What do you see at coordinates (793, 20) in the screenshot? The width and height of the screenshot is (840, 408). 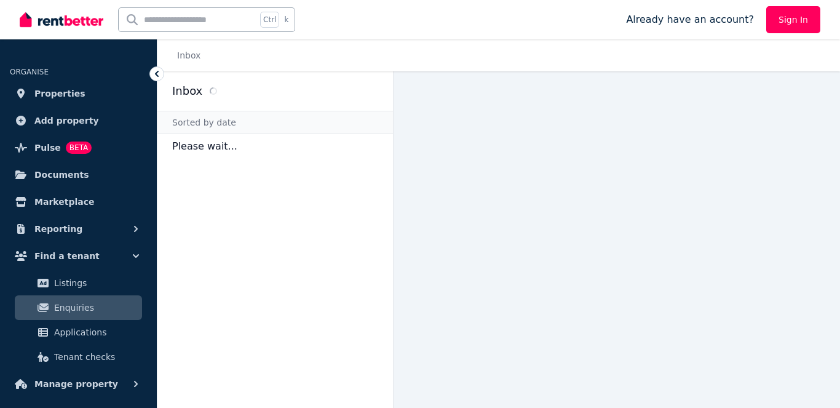 I see `a: Sign In` at bounding box center [793, 20].